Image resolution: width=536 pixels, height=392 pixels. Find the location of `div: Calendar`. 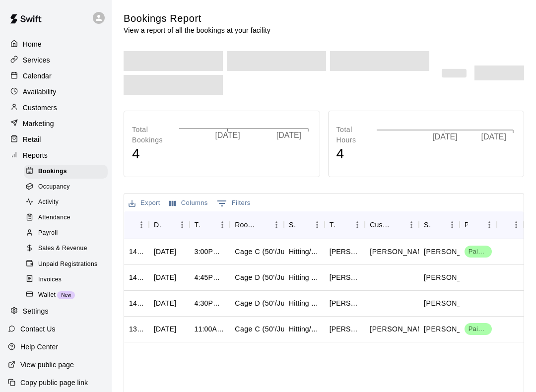

div: Calendar is located at coordinates (56, 76).